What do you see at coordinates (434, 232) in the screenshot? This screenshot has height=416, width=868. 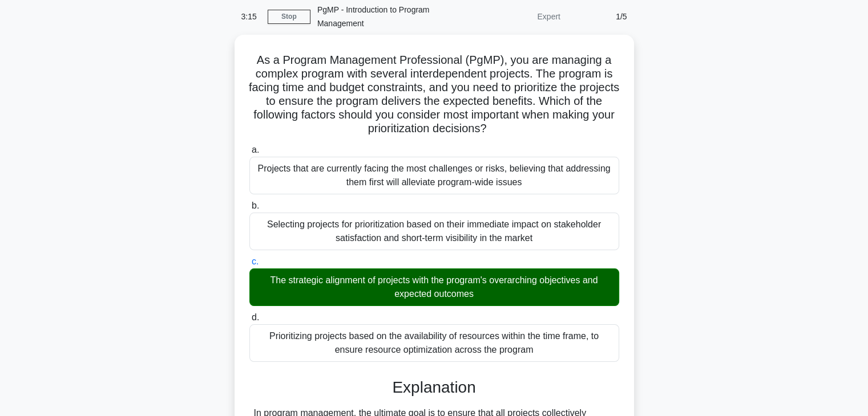 I see `div: Selecting projects for prioritization based on their immediate impact on stakeholder satisfaction...` at bounding box center [434, 232].